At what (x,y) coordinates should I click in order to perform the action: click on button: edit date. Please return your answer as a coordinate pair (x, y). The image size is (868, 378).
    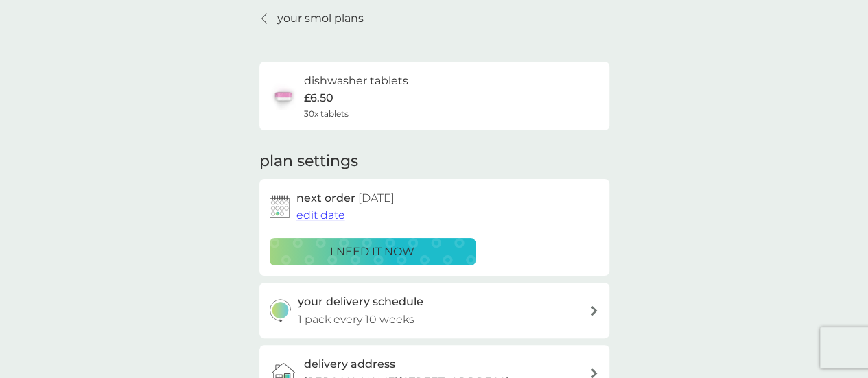
    Looking at the image, I should click on (320, 215).